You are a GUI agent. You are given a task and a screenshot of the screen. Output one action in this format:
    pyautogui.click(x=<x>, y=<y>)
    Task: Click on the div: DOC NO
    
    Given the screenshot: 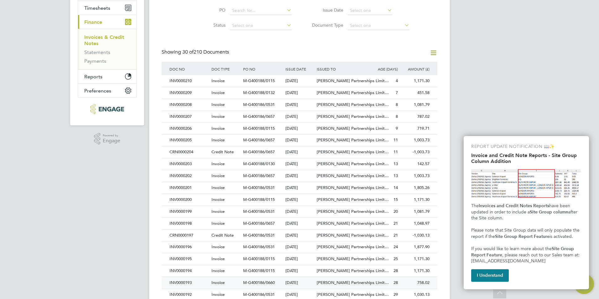 What is the action you would take?
    pyautogui.click(x=189, y=69)
    